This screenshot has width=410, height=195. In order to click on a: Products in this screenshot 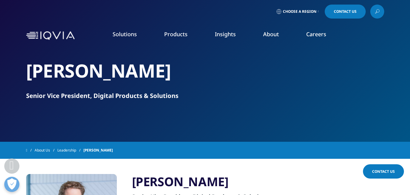, I will do `click(176, 34)`.